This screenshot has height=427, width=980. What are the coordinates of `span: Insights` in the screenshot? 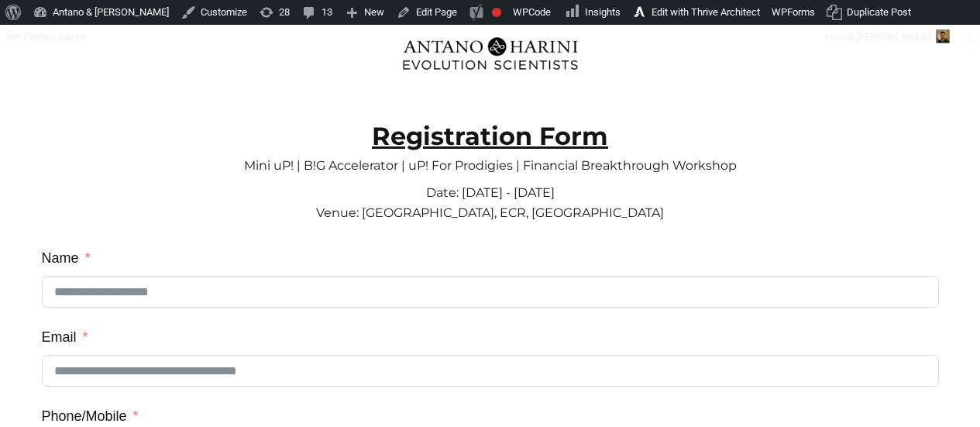 It's located at (602, 12).